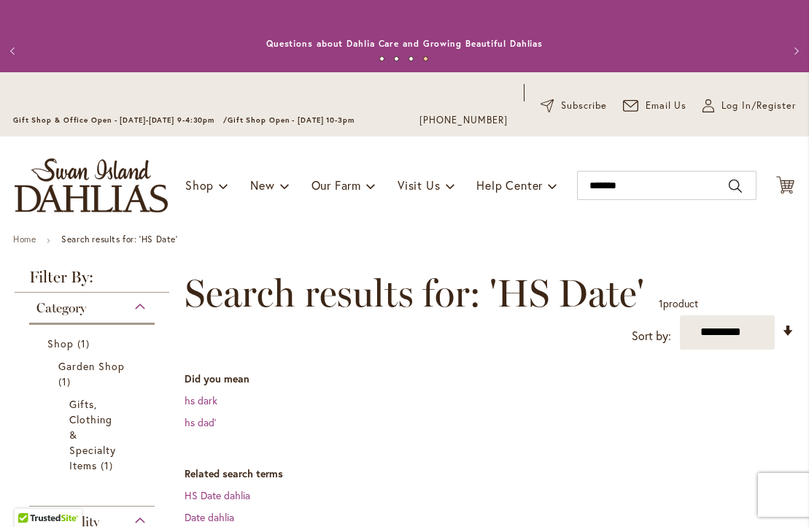 The width and height of the screenshot is (809, 527). I want to click on span: Visit Us, so click(419, 185).